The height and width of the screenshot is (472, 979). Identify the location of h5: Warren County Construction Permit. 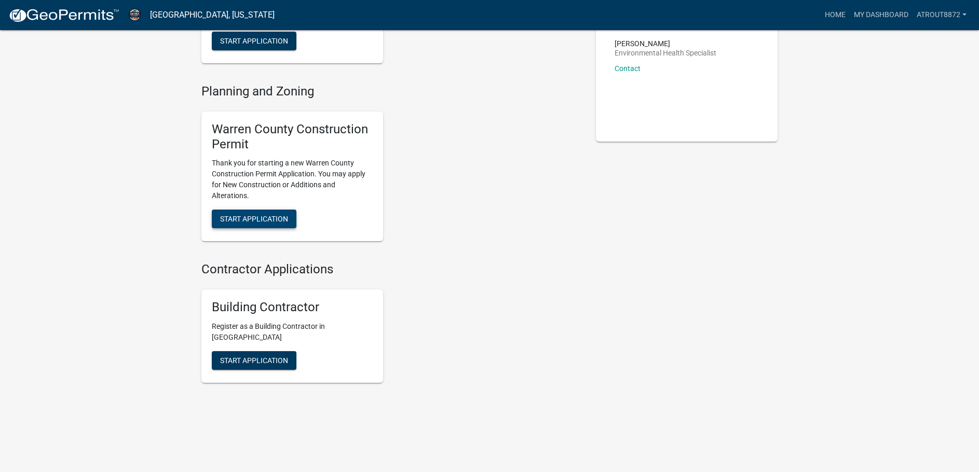
(292, 137).